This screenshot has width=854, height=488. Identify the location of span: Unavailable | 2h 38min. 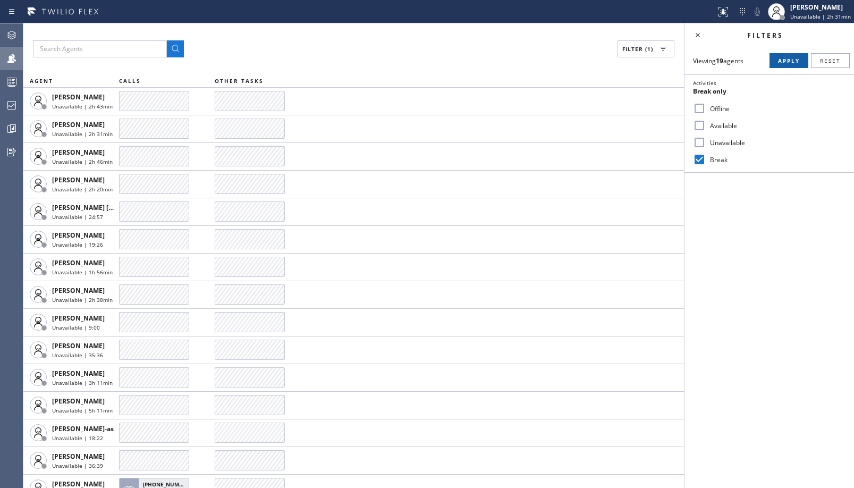
(82, 300).